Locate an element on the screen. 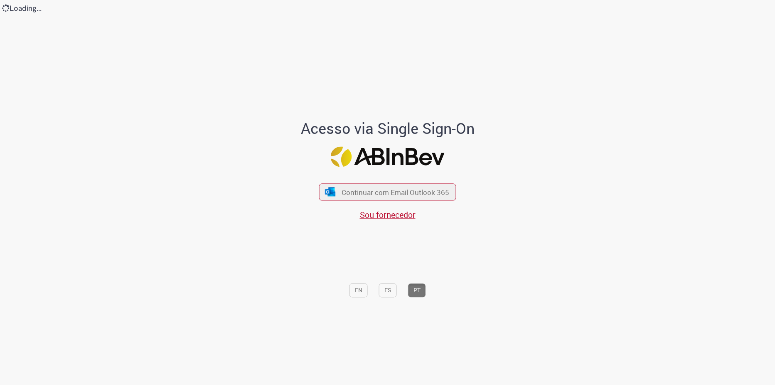 This screenshot has width=775, height=385. span: Sou fornecedor is located at coordinates (388, 214).